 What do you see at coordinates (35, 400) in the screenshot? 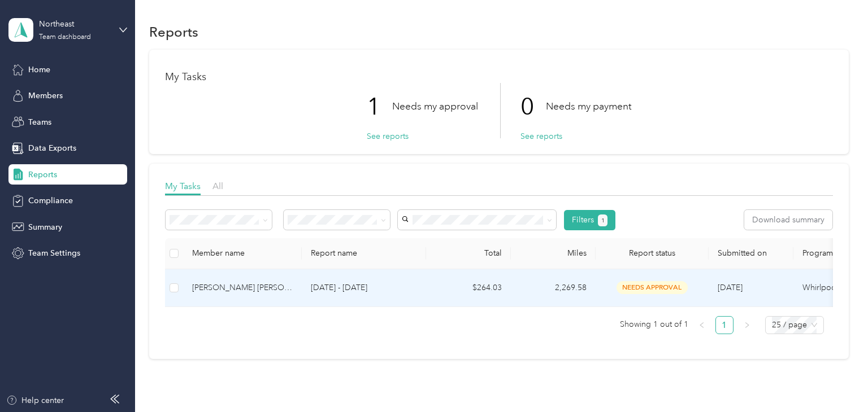
I see `button: Help center` at bounding box center [35, 400].